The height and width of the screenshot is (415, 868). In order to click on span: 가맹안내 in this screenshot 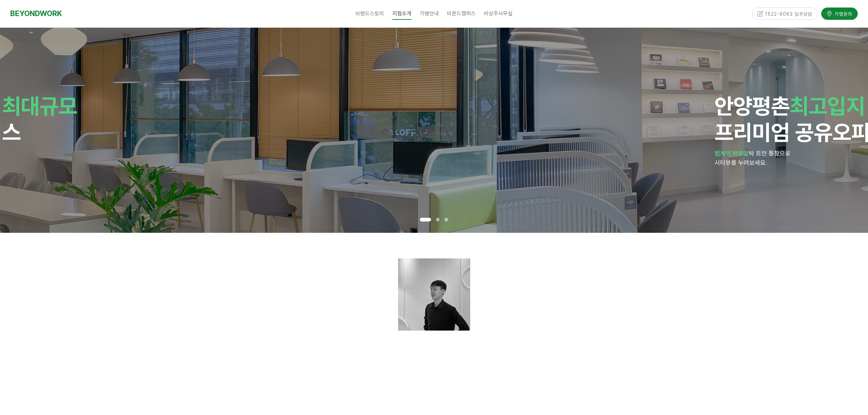, I will do `click(429, 13)`.